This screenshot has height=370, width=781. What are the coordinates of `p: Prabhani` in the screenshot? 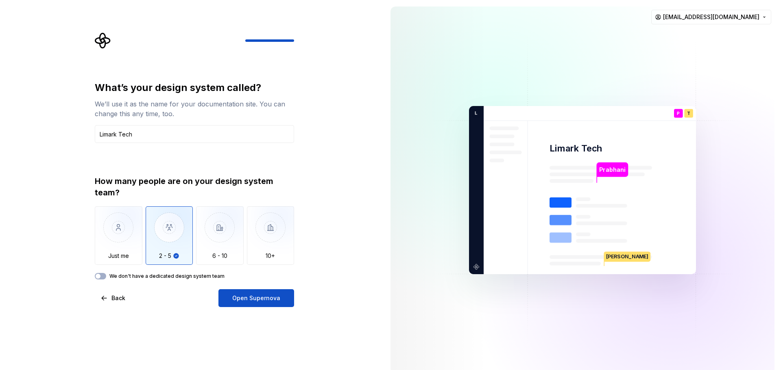 It's located at (612, 170).